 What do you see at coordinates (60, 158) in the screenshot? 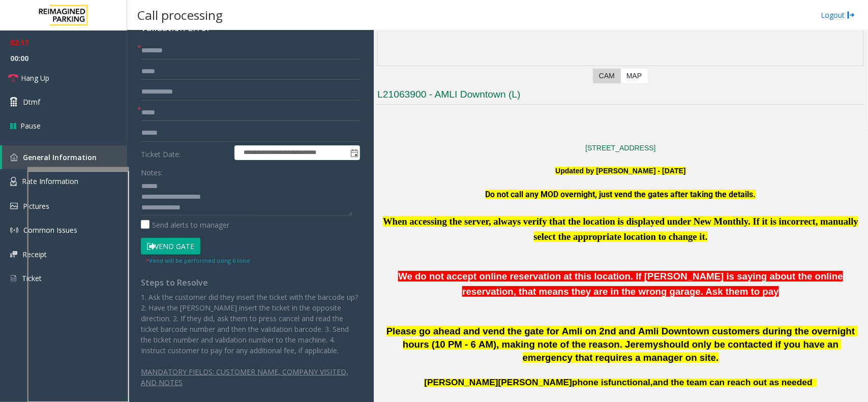
I see `span: General Information` at bounding box center [60, 158].